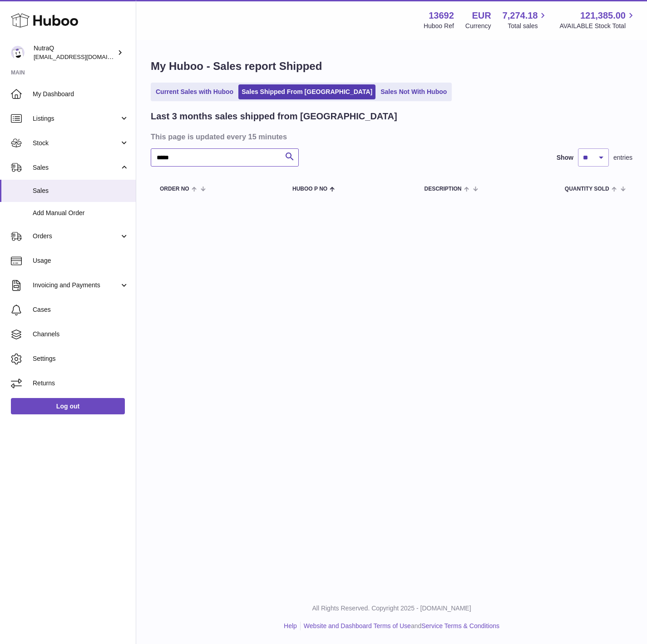 The height and width of the screenshot is (644, 647). I want to click on span: Cases, so click(81, 310).